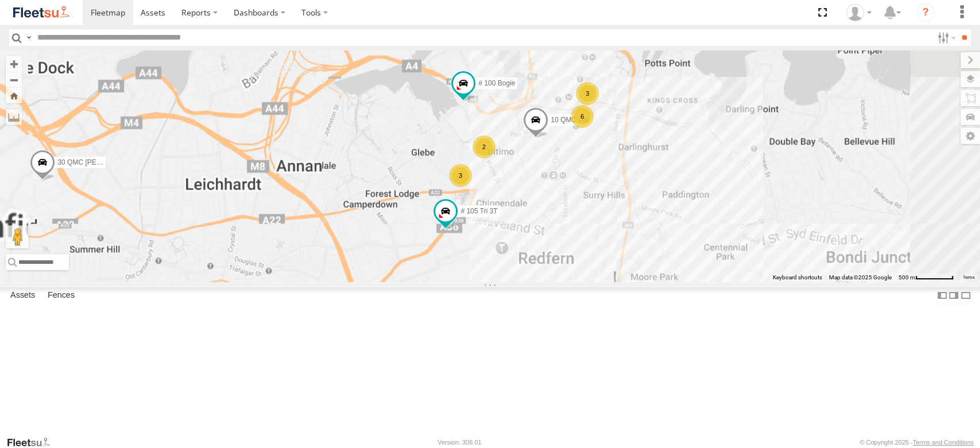  What do you see at coordinates (906, 277) in the screenshot?
I see `span: 500 m` at bounding box center [906, 277].